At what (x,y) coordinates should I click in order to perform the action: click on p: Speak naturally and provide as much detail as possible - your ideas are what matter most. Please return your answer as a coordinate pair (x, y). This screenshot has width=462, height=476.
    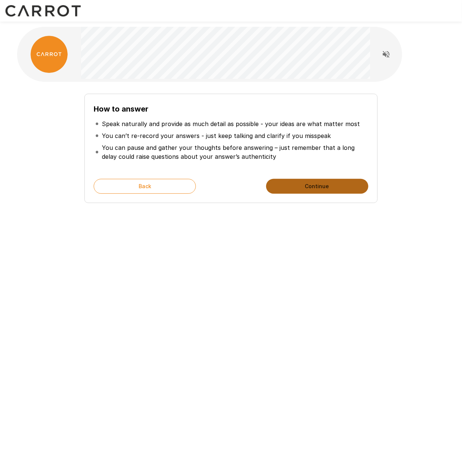
    Looking at the image, I should click on (231, 124).